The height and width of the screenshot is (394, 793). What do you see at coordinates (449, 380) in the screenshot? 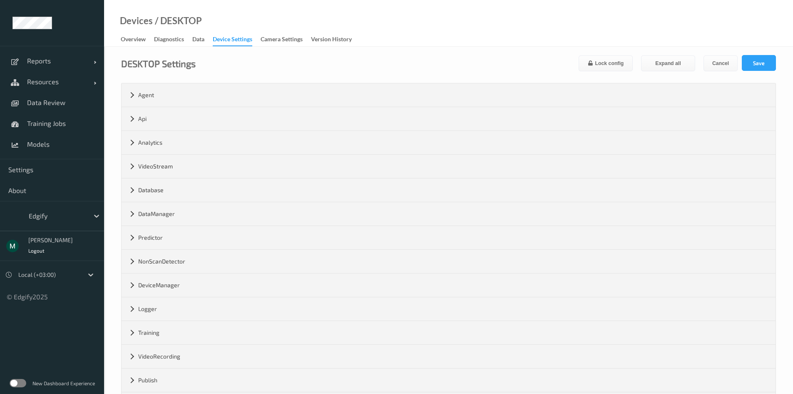
I see `div: Publish` at bounding box center [449, 380].